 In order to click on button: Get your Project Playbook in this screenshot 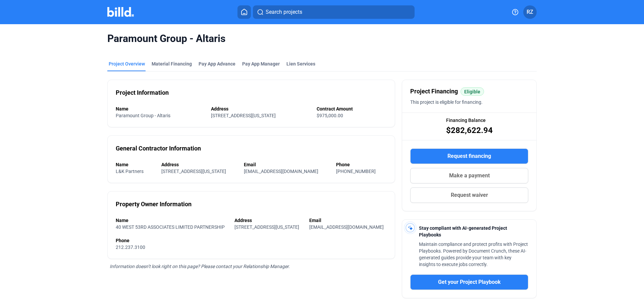, I will do `click(469, 282)`.